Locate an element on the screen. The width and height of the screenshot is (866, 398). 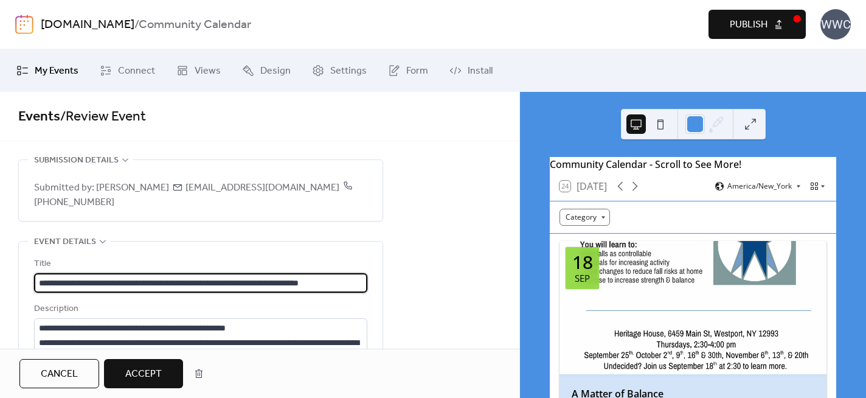
a: My Events is located at coordinates (47, 71).